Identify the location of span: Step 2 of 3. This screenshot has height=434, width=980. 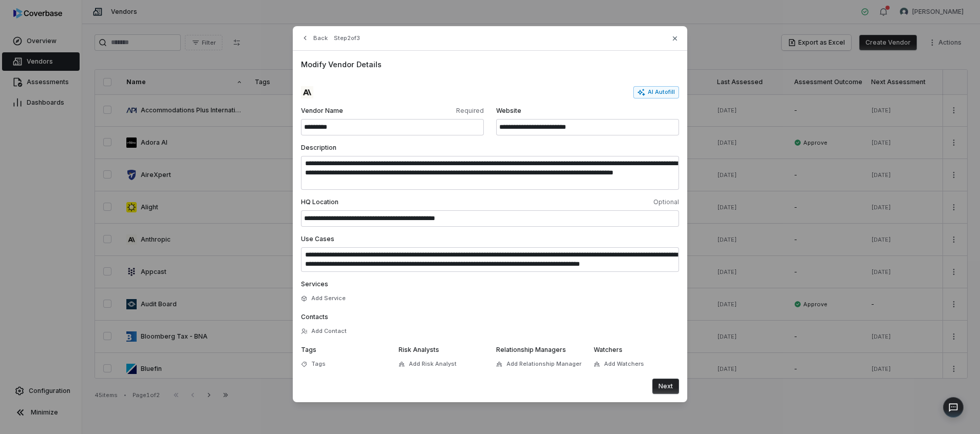
(347, 38).